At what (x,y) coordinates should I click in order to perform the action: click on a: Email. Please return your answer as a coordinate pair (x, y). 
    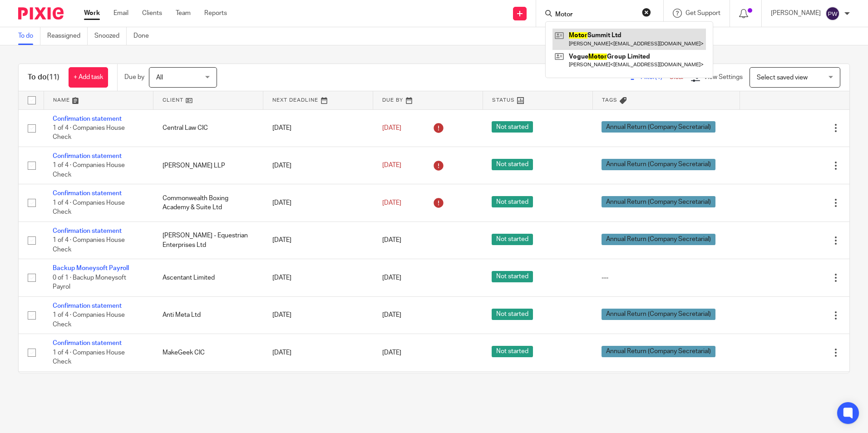
    Looking at the image, I should click on (121, 13).